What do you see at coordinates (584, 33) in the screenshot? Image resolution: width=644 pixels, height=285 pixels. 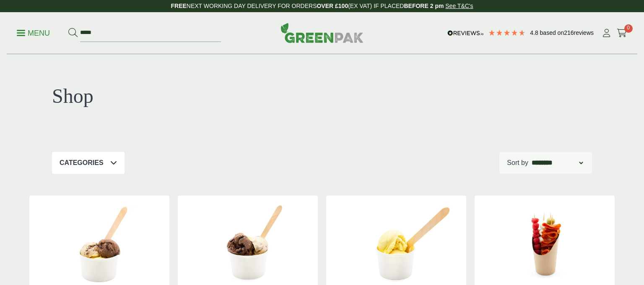 I see `span: reviews` at bounding box center [584, 33].